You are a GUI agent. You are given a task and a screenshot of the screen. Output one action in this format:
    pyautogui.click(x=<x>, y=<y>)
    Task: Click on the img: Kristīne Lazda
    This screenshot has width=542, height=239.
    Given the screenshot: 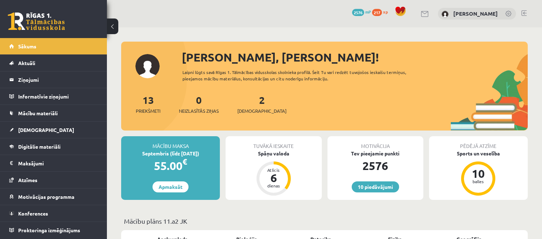 What is the action you would take?
    pyautogui.click(x=445, y=14)
    